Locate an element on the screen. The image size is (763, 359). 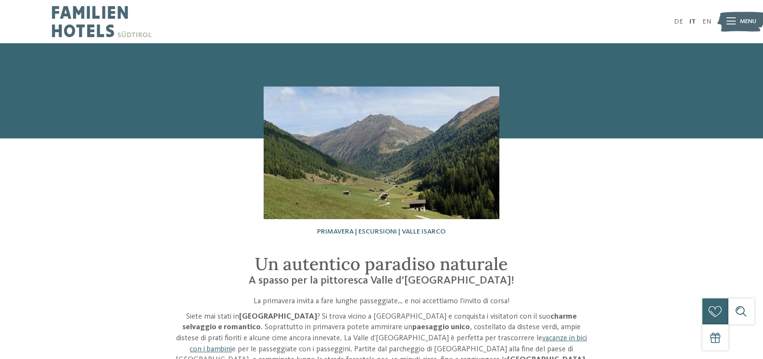
a: vacanze in bici con i bambini is located at coordinates (388, 344).